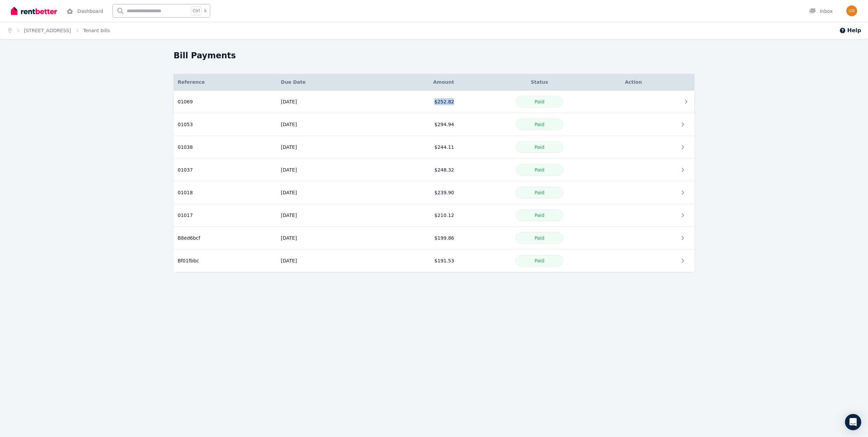  What do you see at coordinates (191, 82) in the screenshot?
I see `span: Reference` at bounding box center [191, 82].